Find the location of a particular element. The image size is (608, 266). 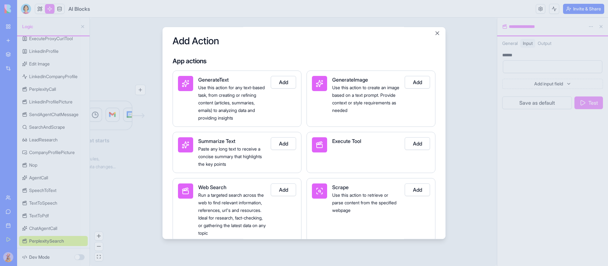

span: Web Search is located at coordinates (212, 187).